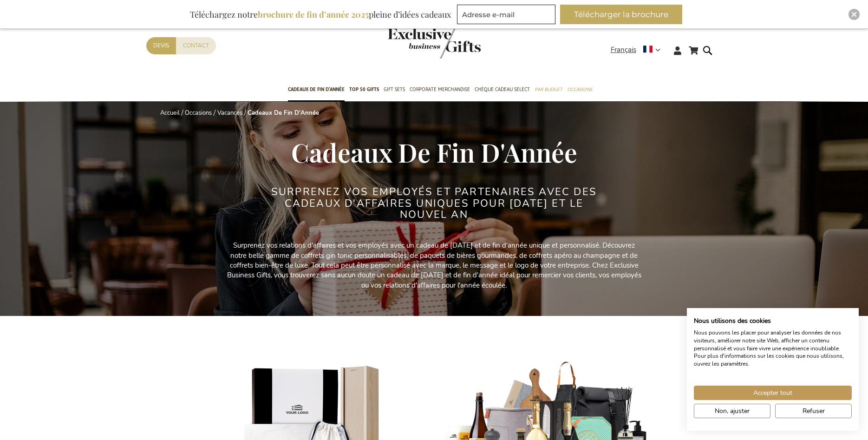 Image resolution: width=868 pixels, height=440 pixels. I want to click on button: Accepter tous les cookies, so click(773, 392).